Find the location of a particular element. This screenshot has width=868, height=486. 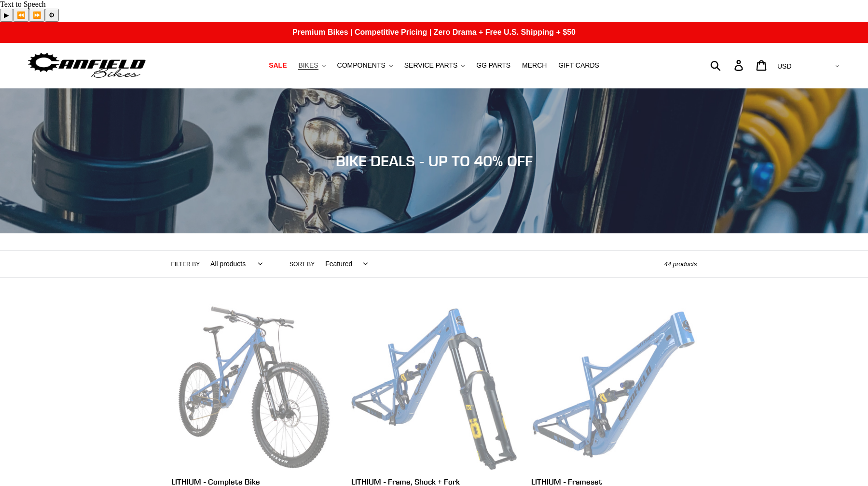

label: Filter by is located at coordinates (186, 264).